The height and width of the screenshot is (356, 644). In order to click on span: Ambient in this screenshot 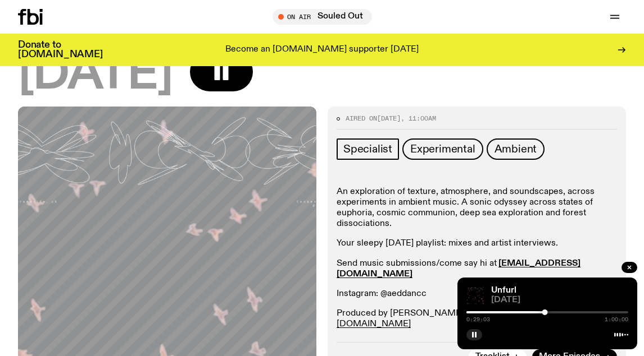, I will do `click(516, 150)`.